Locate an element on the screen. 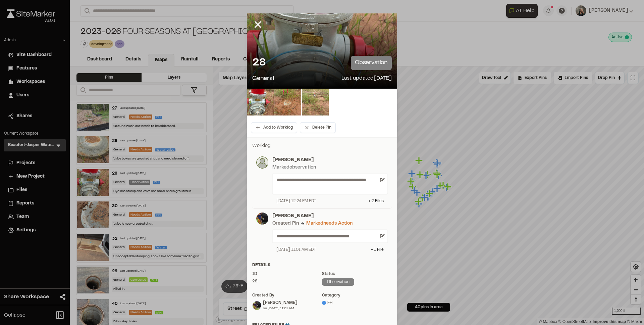 Image resolution: width=644 pixels, height=325 pixels. button: Add to Worklog is located at coordinates (274, 127).